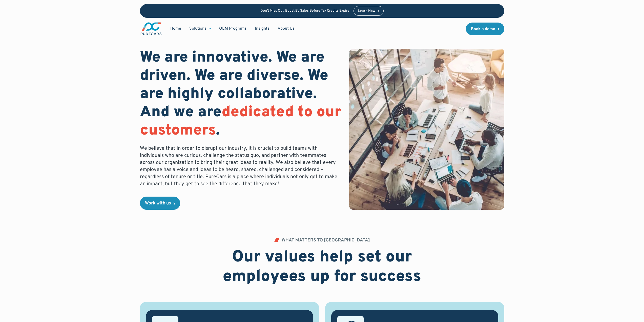 The width and height of the screenshot is (644, 322). I want to click on h2: Our values help set our employees up for success, so click(322, 267).